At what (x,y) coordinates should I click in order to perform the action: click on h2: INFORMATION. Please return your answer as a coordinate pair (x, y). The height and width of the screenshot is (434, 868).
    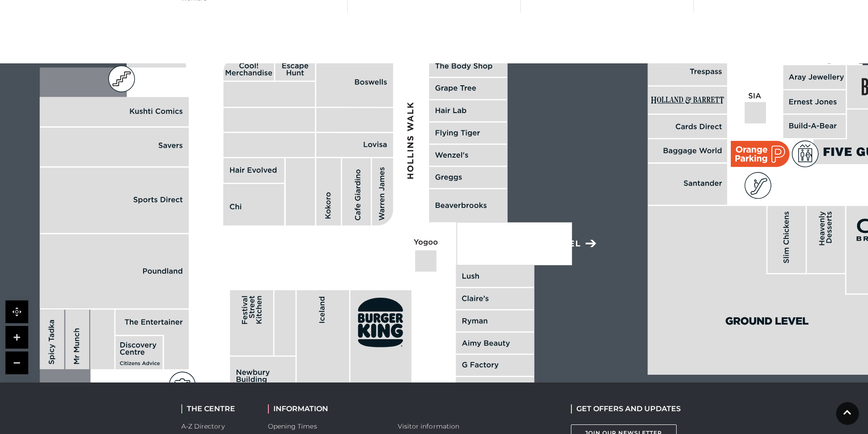
    Looking at the image, I should click on (326, 408).